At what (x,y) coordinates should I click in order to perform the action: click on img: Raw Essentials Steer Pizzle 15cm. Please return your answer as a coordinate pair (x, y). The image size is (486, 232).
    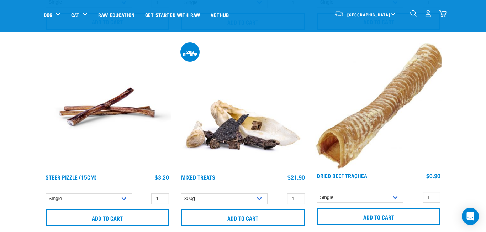
    Looking at the image, I should click on (107, 106).